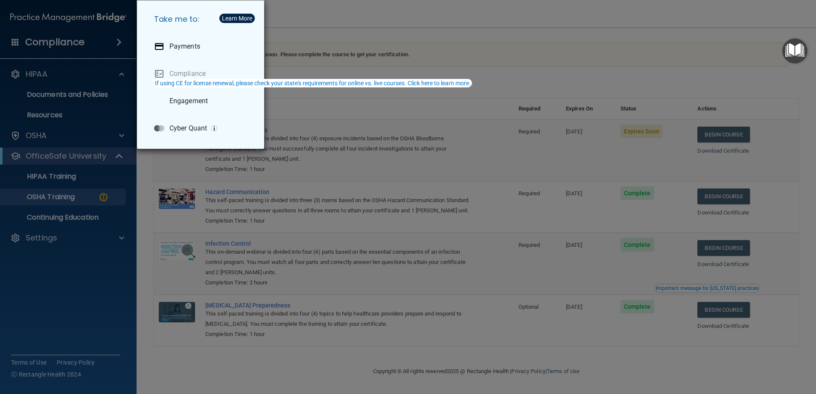 The image size is (816, 394). What do you see at coordinates (188, 128) in the screenshot?
I see `p: Cyber Quant` at bounding box center [188, 128].